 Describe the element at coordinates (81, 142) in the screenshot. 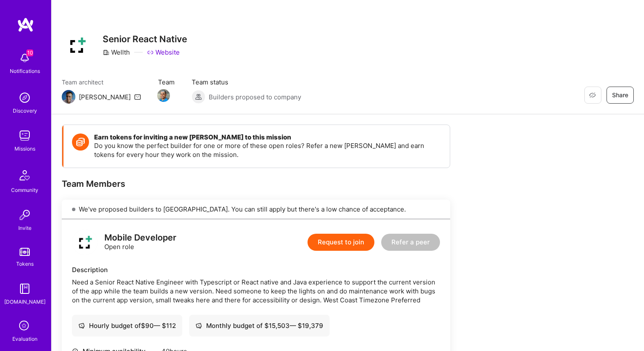

I see `img: Token icon` at that location.